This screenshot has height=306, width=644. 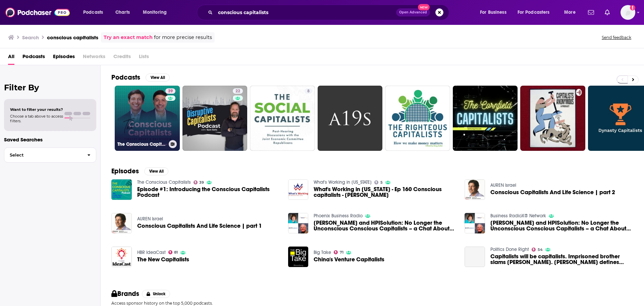 I want to click on a: 39The Conscious Capitalists, so click(x=147, y=118).